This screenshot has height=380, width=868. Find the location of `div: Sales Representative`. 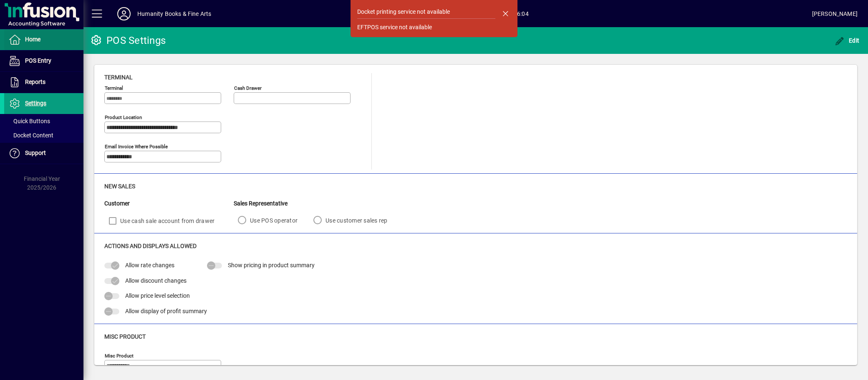

div: Sales Representative is located at coordinates (316, 203).